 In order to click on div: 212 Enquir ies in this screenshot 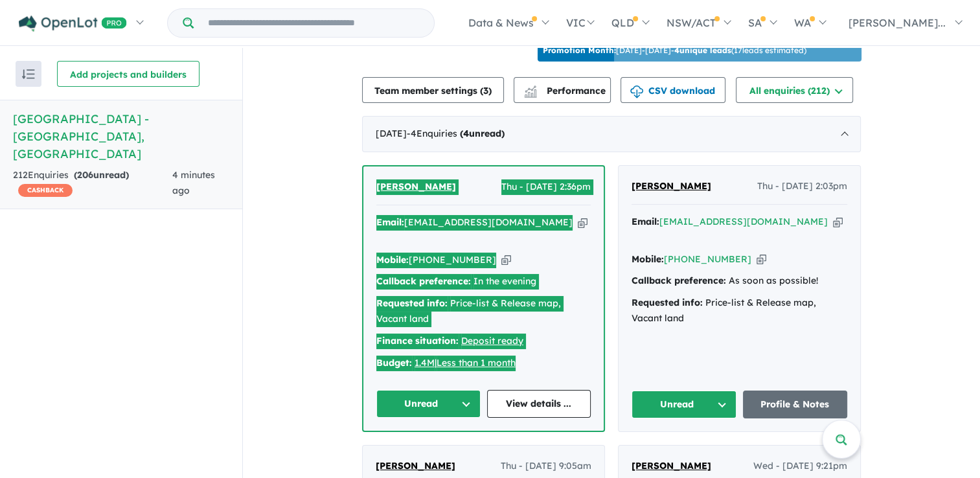, I will do `click(92, 184)`.